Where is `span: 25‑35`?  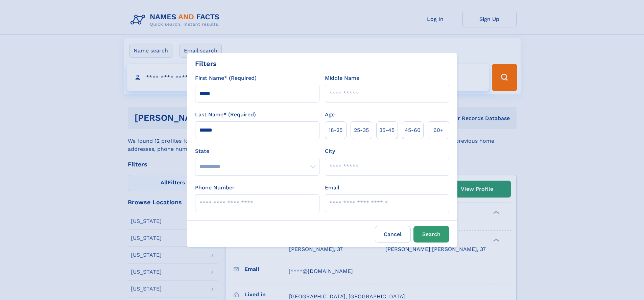
span: 25‑35 is located at coordinates (361, 130).